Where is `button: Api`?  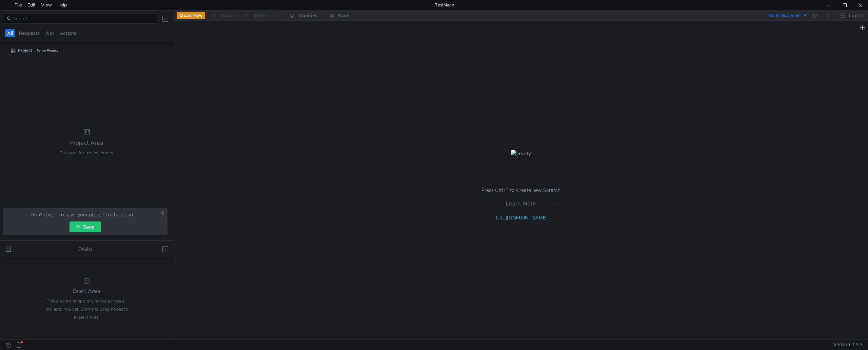
button: Api is located at coordinates (50, 33).